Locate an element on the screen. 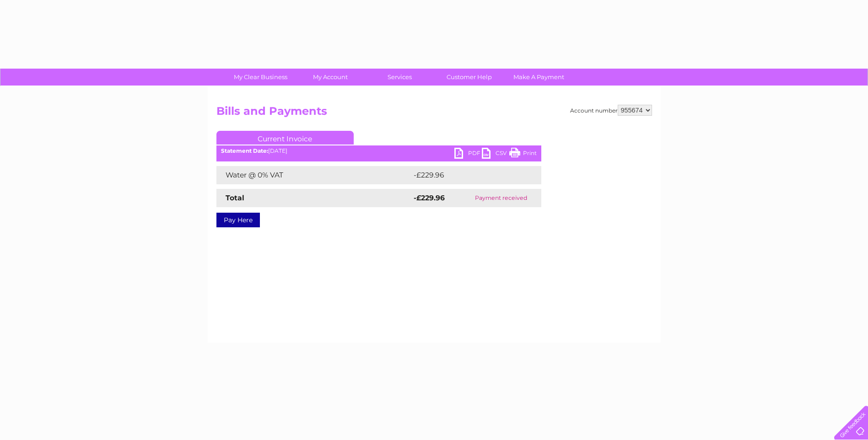  td: Water @ 0% VAT is located at coordinates (314, 175).